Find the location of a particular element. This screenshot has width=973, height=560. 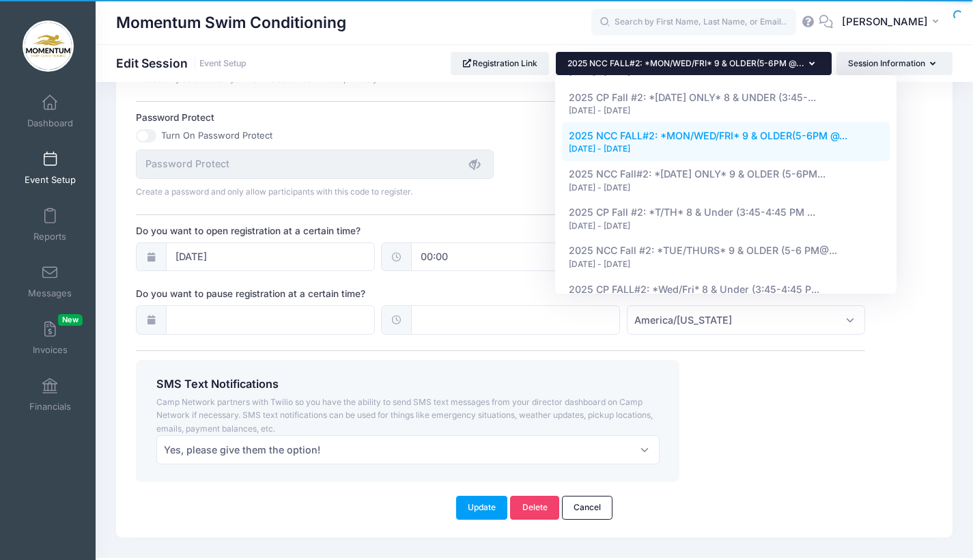

a: Messages is located at coordinates (50, 281).